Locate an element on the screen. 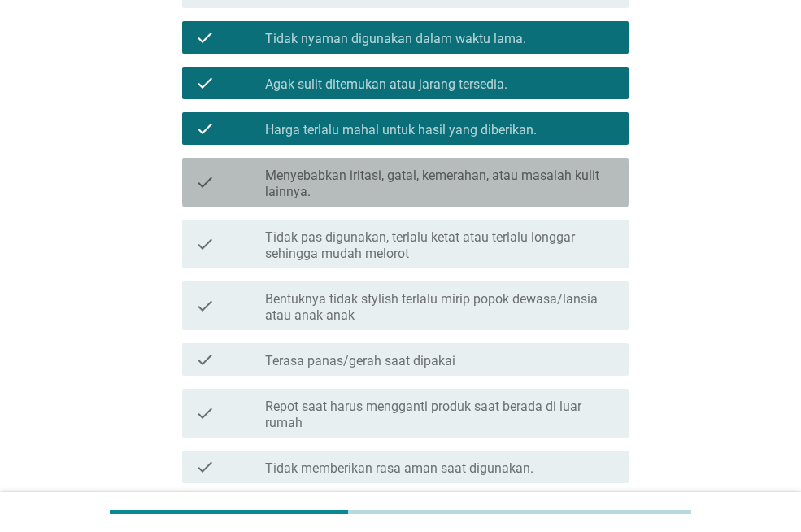 This screenshot has height=532, width=801. label: Tidak pas digunakan, terlalu ketat atau terlalu longgar sehingga mudah melorot is located at coordinates (440, 246).